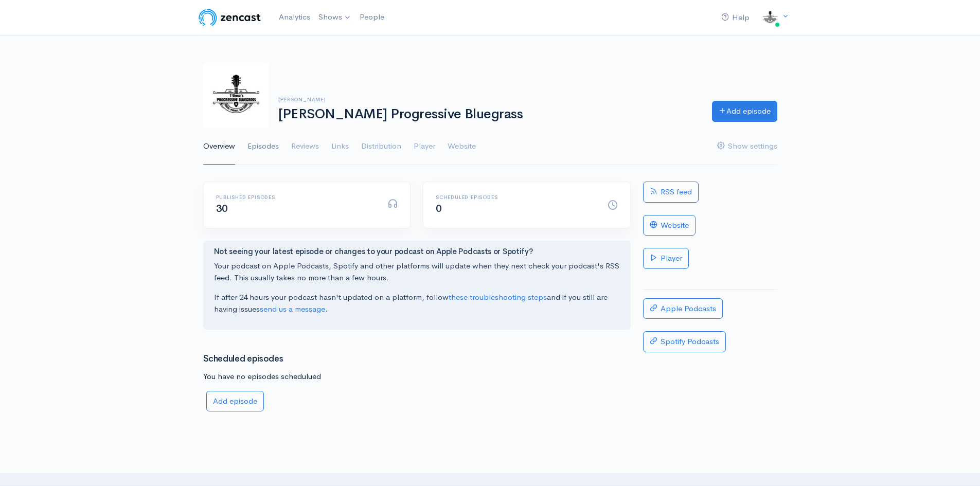 The height and width of the screenshot is (486, 980). What do you see at coordinates (292, 309) in the screenshot?
I see `a: send us a message` at bounding box center [292, 309].